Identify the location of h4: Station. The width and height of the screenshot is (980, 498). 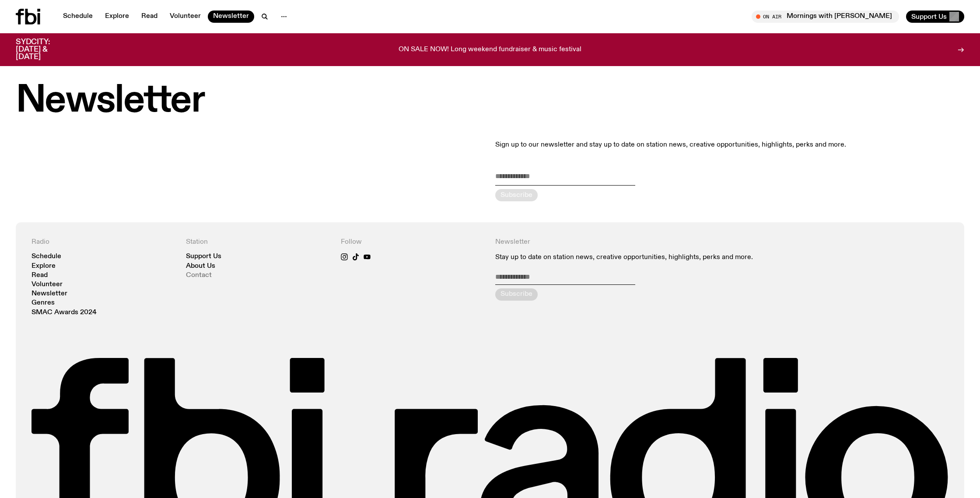
(257, 242).